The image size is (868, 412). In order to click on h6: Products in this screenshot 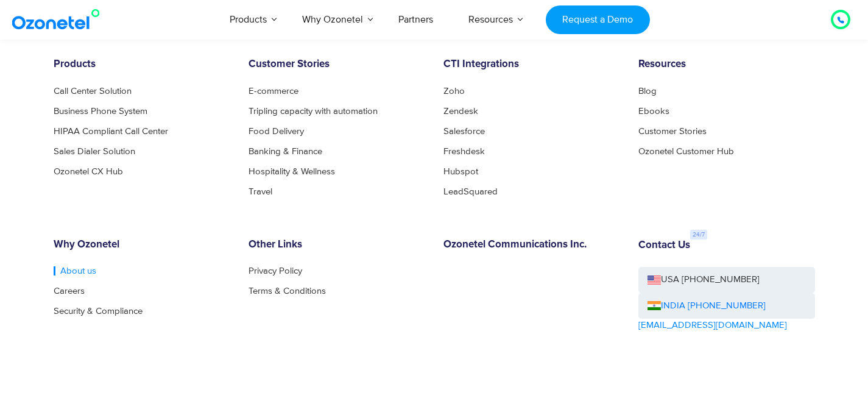, I will do `click(142, 64)`.